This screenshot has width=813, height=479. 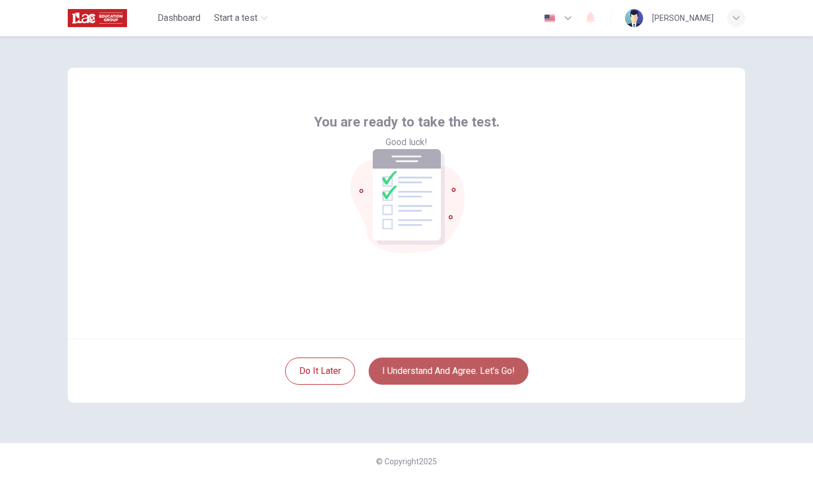 I want to click on button: I understand and agree. Let’s go!, so click(x=448, y=371).